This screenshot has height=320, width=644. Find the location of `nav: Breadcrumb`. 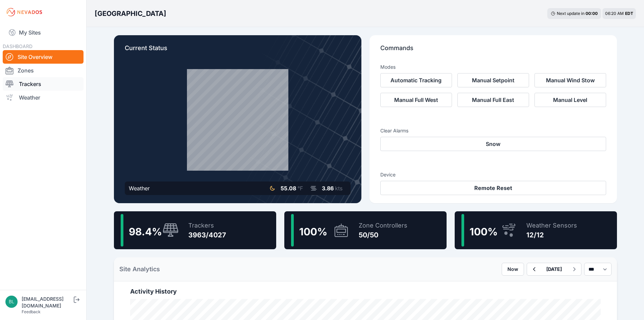

nav: Breadcrumb is located at coordinates (131, 14).